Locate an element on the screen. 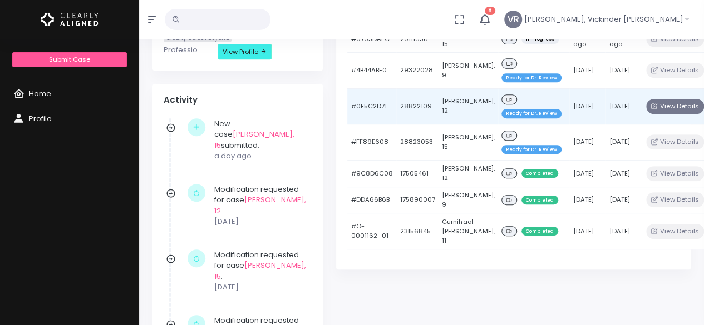  p: a day ago is located at coordinates (260, 156).